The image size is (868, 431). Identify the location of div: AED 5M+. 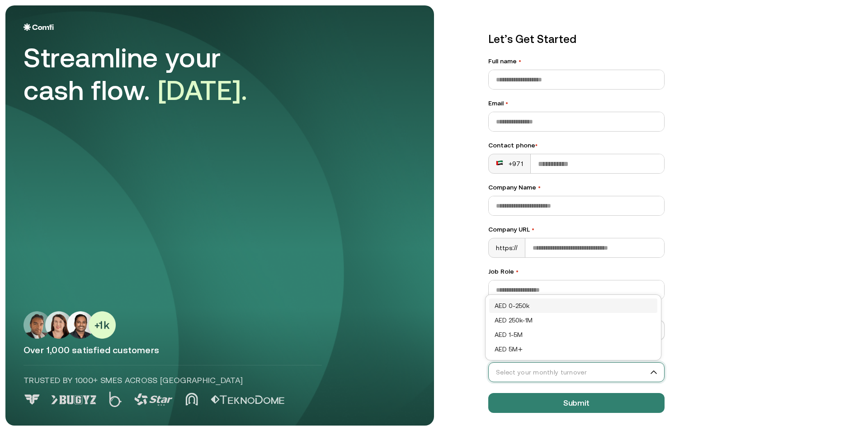
(573, 349).